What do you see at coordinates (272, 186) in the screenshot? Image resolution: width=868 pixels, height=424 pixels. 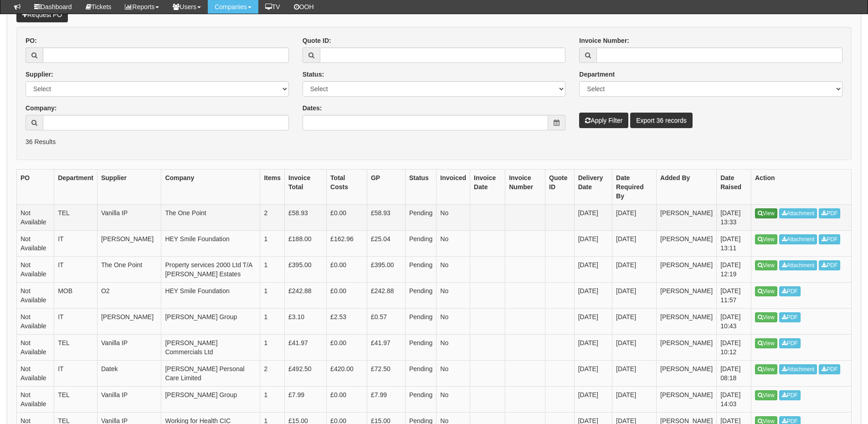 I see `th: Items` at bounding box center [272, 186].